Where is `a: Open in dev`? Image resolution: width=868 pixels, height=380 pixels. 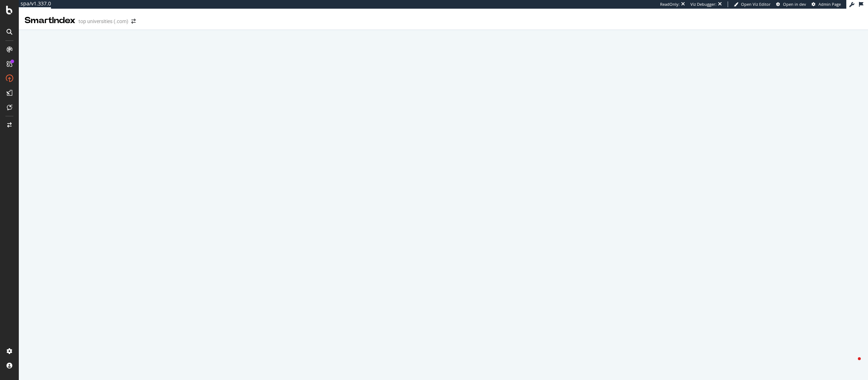 a: Open in dev is located at coordinates (791, 4).